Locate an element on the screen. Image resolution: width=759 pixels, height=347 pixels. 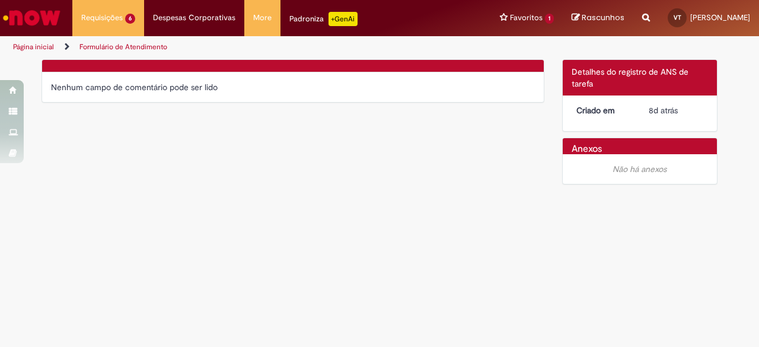
div: Padroniza is located at coordinates (323, 19).